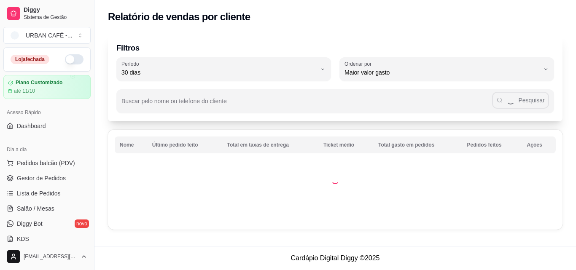  I want to click on span: Gestor de Pedidos, so click(41, 178).